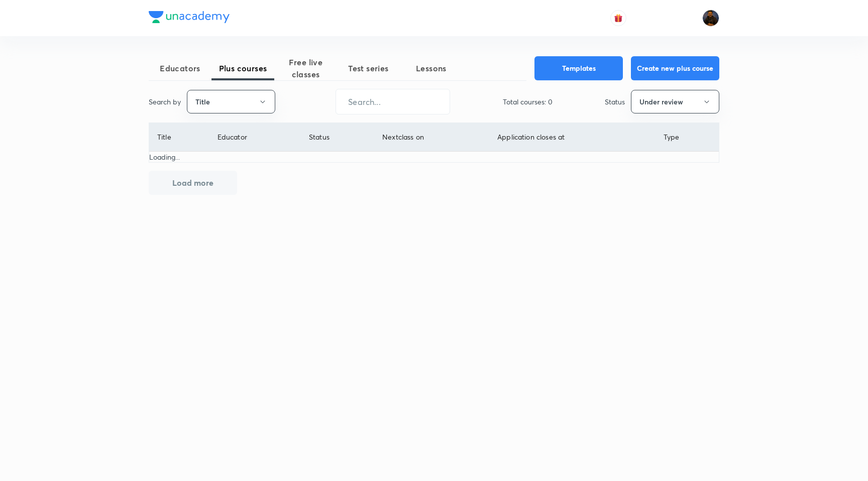  I want to click on span: Plus courses, so click(243, 68).